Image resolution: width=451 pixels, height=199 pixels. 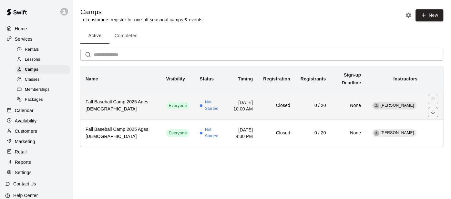 I want to click on a: Calendar, so click(x=36, y=110).